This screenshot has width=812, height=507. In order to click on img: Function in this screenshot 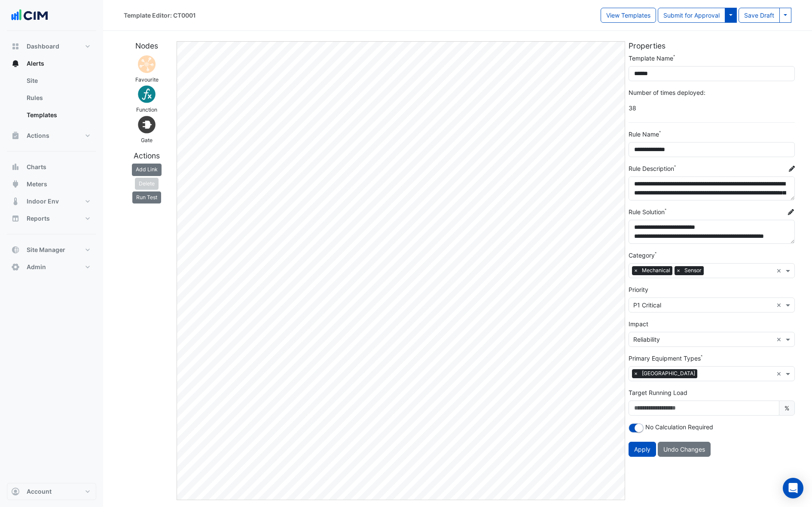, I will do `click(146, 94)`.